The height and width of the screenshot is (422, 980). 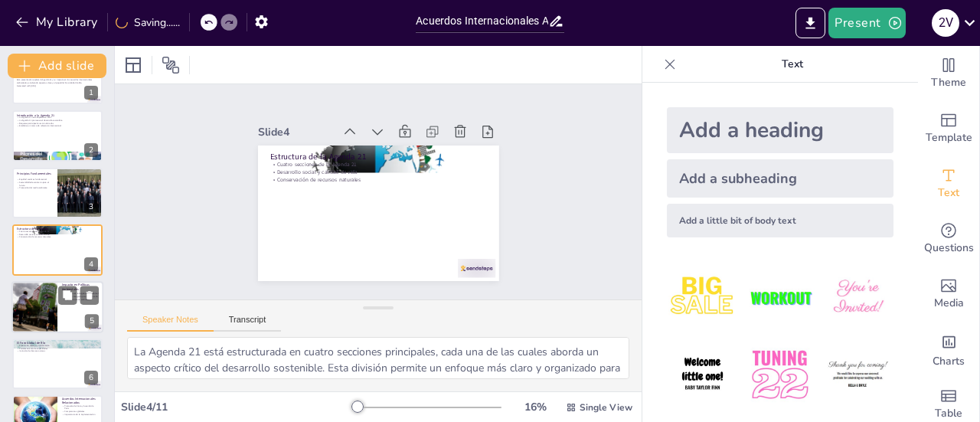 What do you see at coordinates (948, 129) in the screenshot?
I see `div: Add ready made slides` at bounding box center [948, 129].